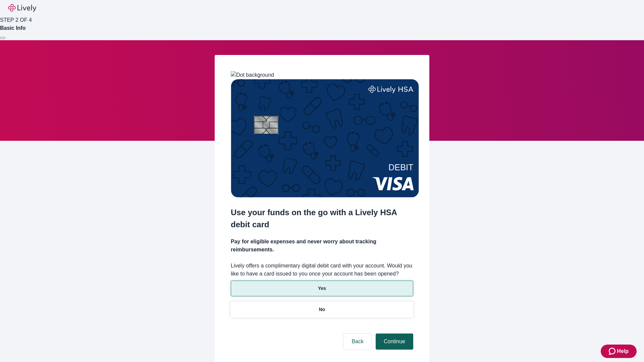 This screenshot has height=362, width=644. Describe the element at coordinates (322, 219) in the screenshot. I see `h2: Use your funds on the go with a Lively HSA debit card` at that location.